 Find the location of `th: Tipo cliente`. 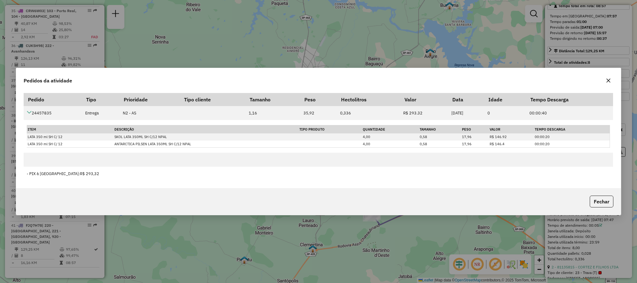

th: Tipo cliente is located at coordinates (213, 99).